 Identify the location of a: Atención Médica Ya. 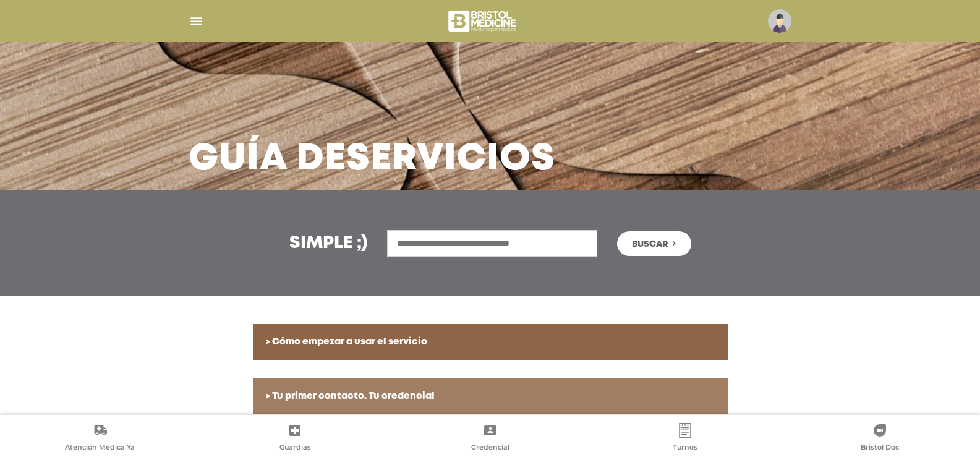
(100, 439).